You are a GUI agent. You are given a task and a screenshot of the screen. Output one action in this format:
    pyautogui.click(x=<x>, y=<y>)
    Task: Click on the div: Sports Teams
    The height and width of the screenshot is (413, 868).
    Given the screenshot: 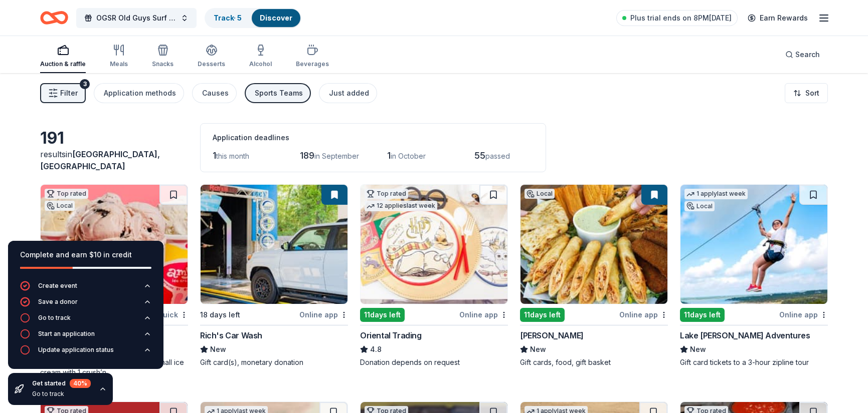 What is the action you would take?
    pyautogui.click(x=278, y=93)
    